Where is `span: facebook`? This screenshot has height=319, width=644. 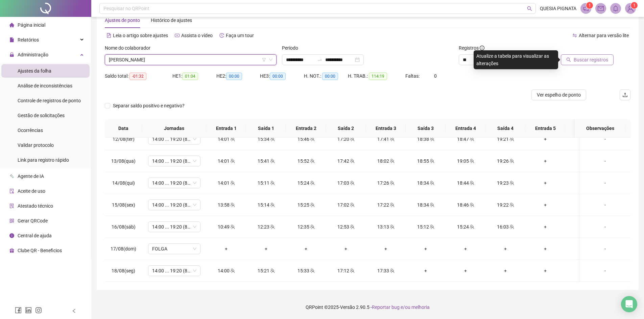 span: facebook is located at coordinates (18, 310).